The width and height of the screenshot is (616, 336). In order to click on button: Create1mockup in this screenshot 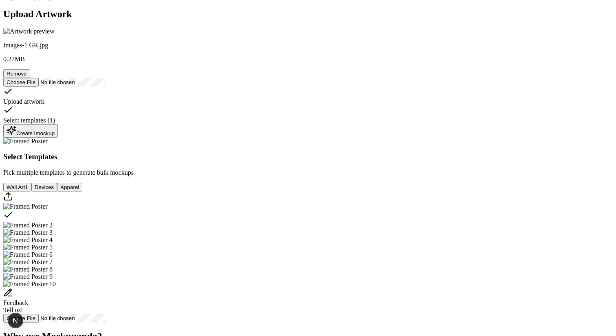, I will do `click(31, 130)`.